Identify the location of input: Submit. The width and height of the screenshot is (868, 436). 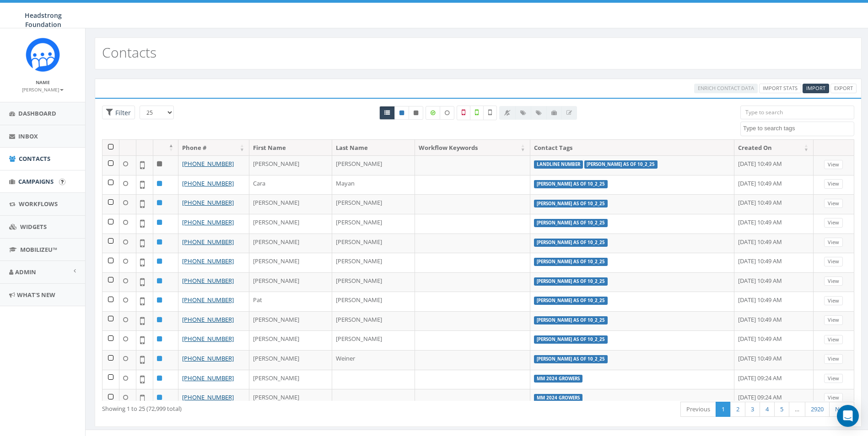
(63, 182).